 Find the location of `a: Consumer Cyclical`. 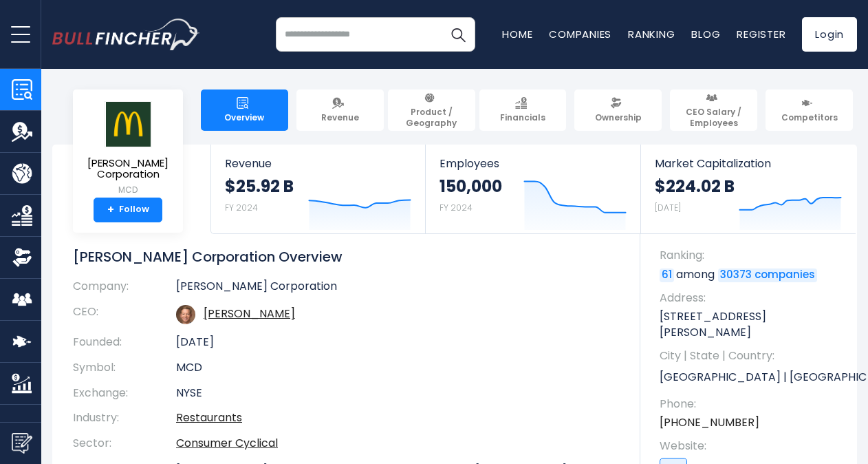

a: Consumer Cyclical is located at coordinates (227, 442).